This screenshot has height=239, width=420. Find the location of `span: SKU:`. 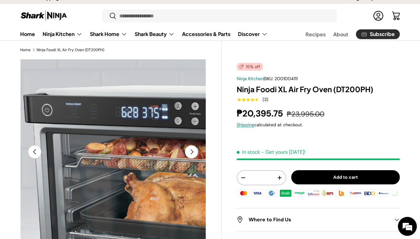

span: SKU: is located at coordinates (269, 79).